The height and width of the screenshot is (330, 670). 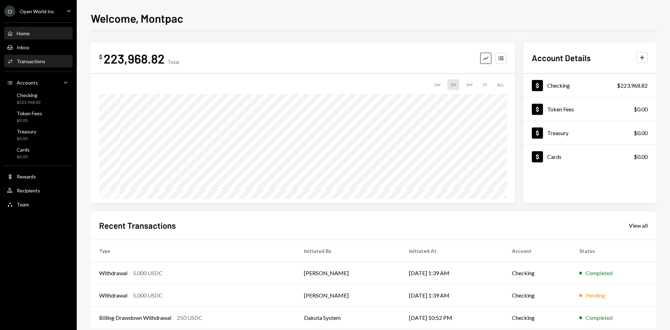 I want to click on th: Initiated At, so click(x=452, y=251).